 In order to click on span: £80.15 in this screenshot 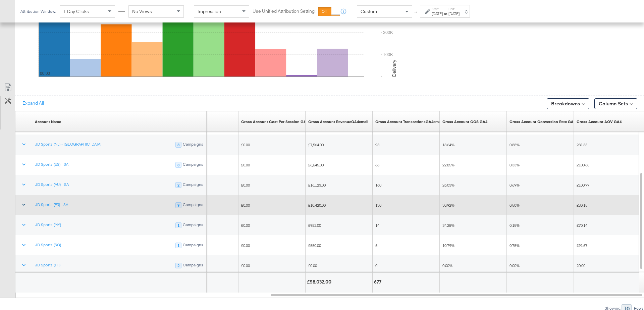, I will do `click(582, 205)`.